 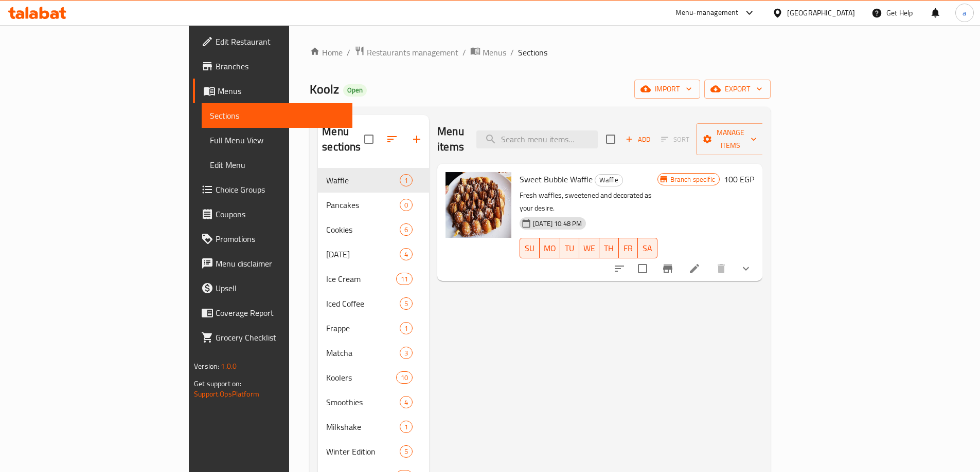 What do you see at coordinates (363, 353) in the screenshot?
I see `div: Matcha` at bounding box center [363, 353].